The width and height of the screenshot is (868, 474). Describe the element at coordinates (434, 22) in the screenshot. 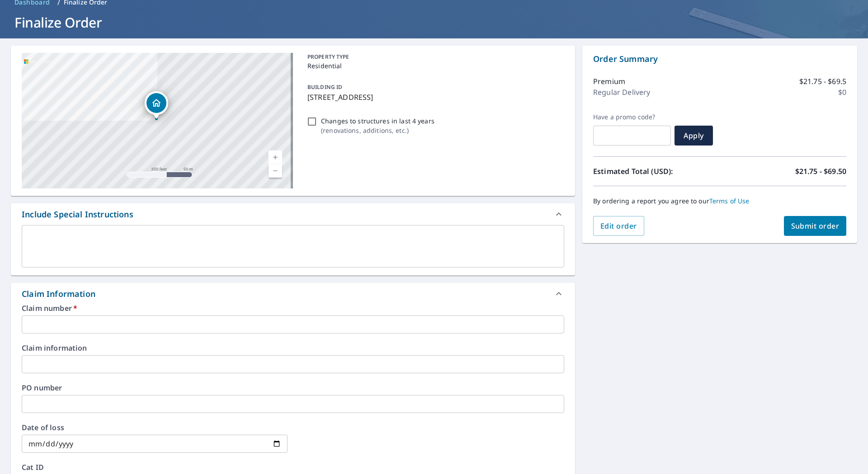

I see `h1: Finalize Order` at that location.